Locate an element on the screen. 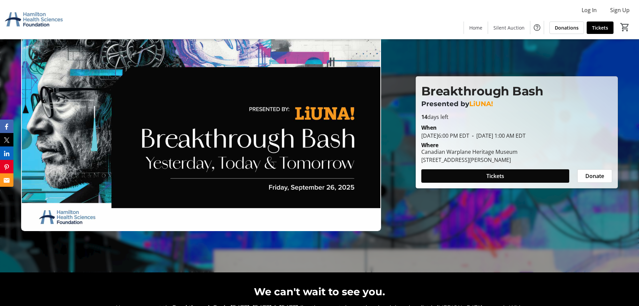 The height and width of the screenshot is (306, 639). a: Donations is located at coordinates (567, 28).